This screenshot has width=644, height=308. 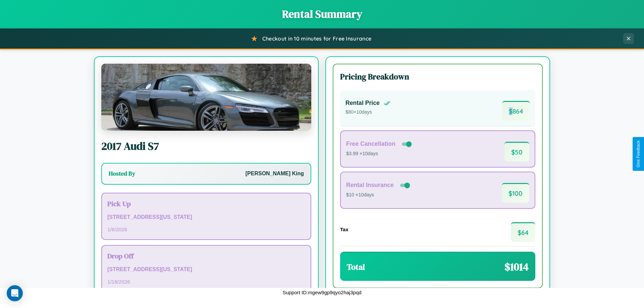 What do you see at coordinates (322, 14) in the screenshot?
I see `h1: Rental Summary` at bounding box center [322, 14].